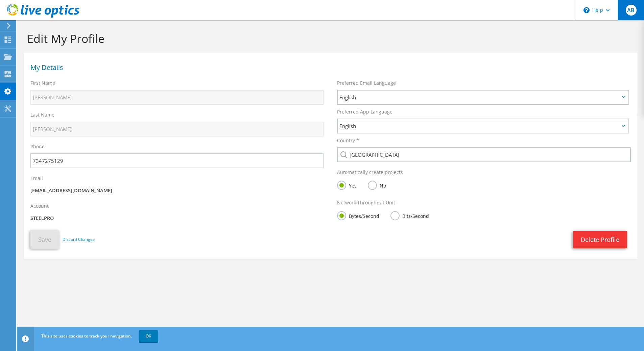 Image resolution: width=644 pixels, height=351 pixels. What do you see at coordinates (36, 179) in the screenshot?
I see `label: Email` at bounding box center [36, 179].